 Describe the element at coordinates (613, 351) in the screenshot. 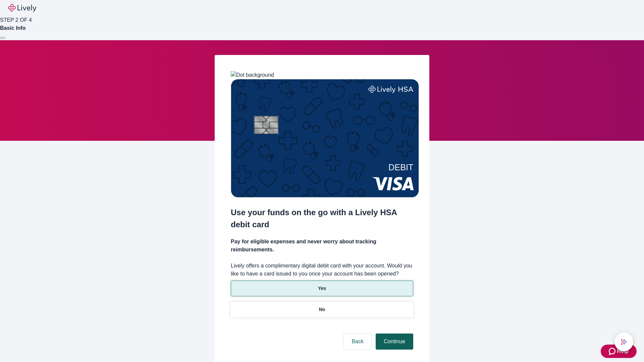

I see `svg: Zendesk support icon` at that location.